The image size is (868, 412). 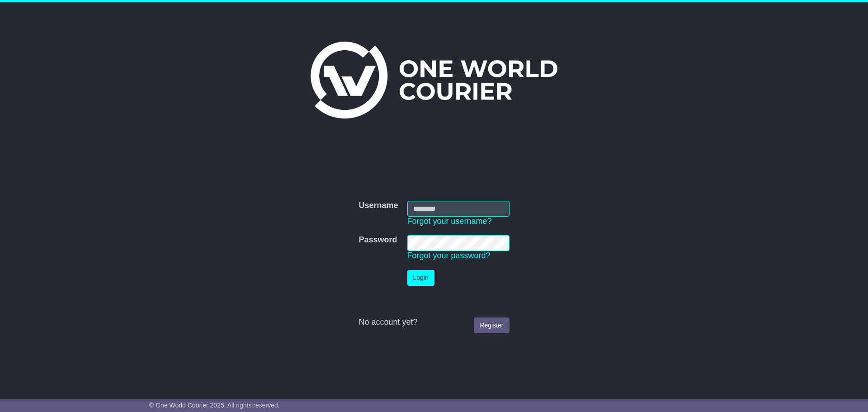 I want to click on div: No account yet?, so click(x=434, y=322).